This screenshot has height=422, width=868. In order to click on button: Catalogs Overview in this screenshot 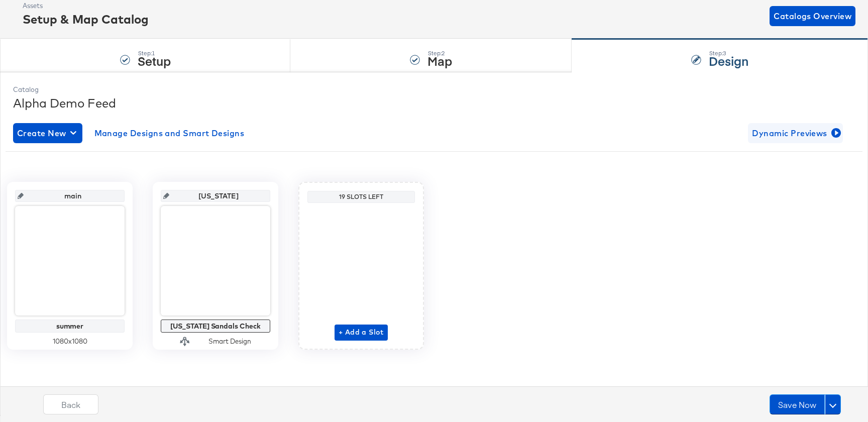, I will do `click(812, 16)`.